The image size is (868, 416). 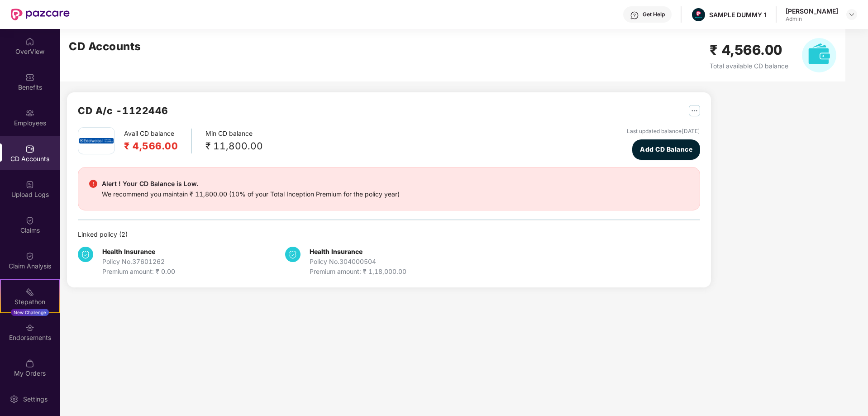 What do you see at coordinates (819, 55) in the screenshot?
I see `img: svg+xml;base64,PHN2ZyB4bWxucz0iaHR0cDovL3d3dy53My5vcmcvMjAwMC9zdmciIHhtbG5zOnhsaW5rPSJodHRwOi8vd3...` at bounding box center [819, 55].